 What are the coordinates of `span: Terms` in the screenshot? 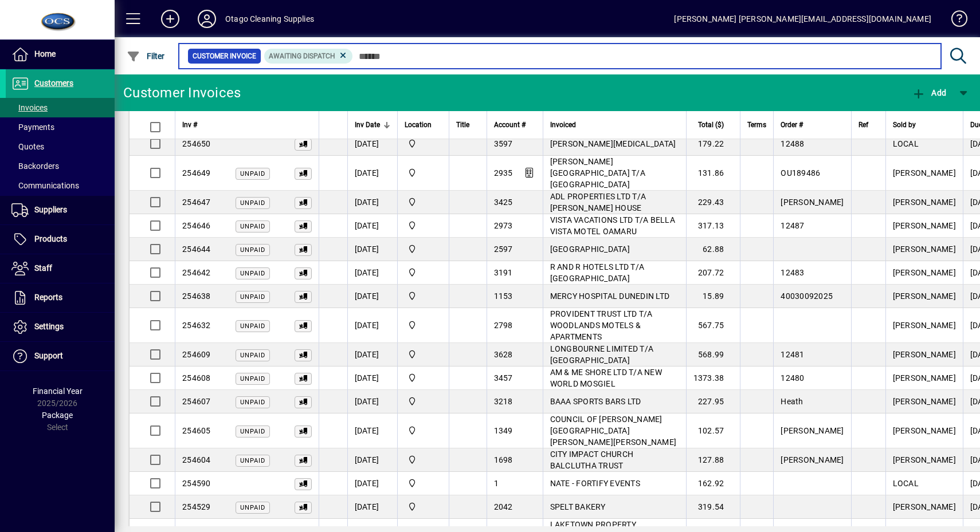 It's located at (757, 124).